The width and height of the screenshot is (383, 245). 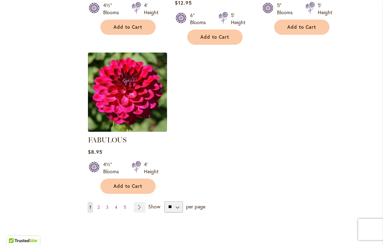 I want to click on span: 4, so click(x=116, y=207).